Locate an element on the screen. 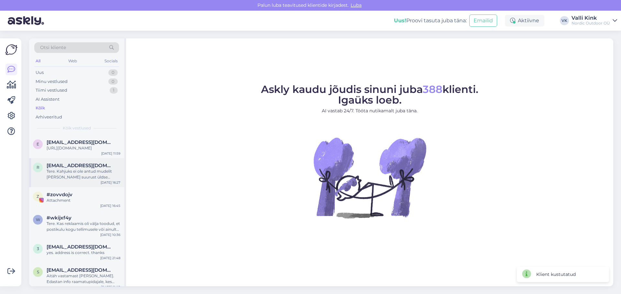  span: 3 is located at coordinates (38, 249).